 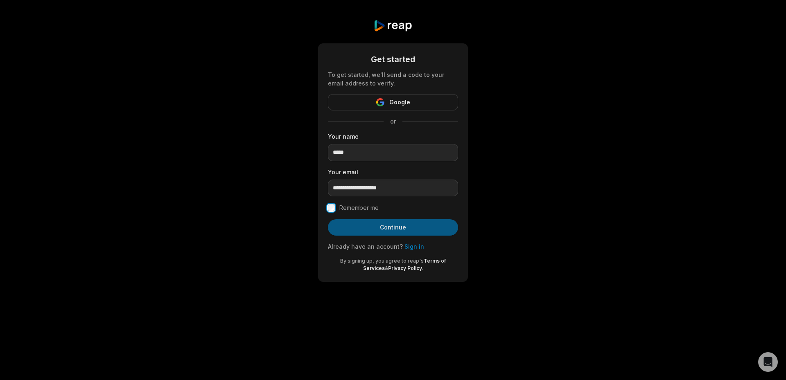 I want to click on img: reap, so click(x=393, y=26).